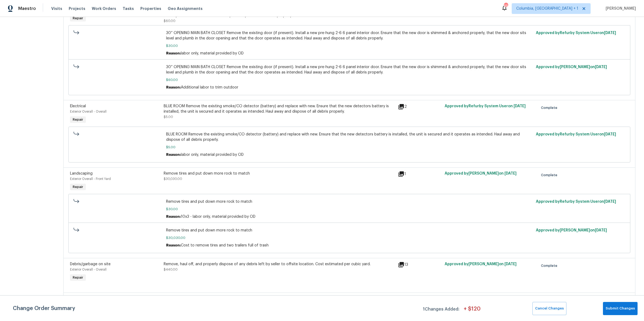  I want to click on button: Cancel Changes, so click(549, 308).